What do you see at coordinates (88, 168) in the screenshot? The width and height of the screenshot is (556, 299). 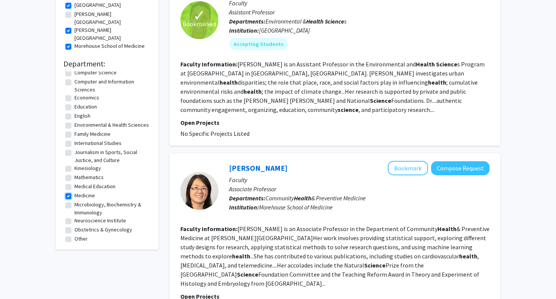 I see `label: Kinesiology` at bounding box center [88, 168].